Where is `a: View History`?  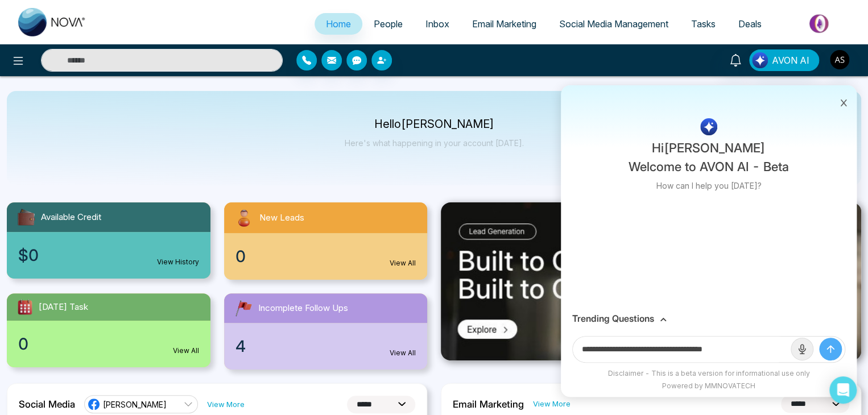
a: View History is located at coordinates (178, 262).